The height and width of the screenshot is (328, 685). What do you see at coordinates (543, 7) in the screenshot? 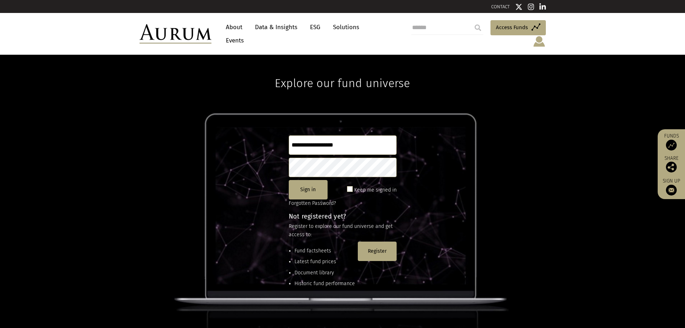
I see `img: Linkedin icon` at bounding box center [543, 7].